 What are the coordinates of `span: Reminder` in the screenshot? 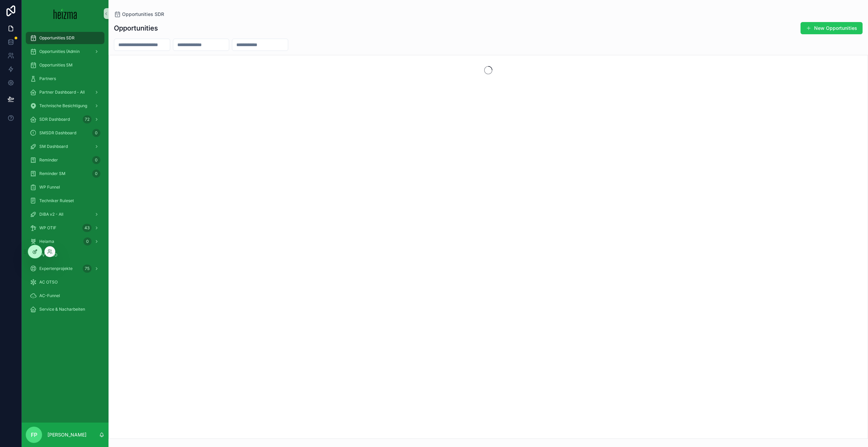 It's located at (49, 160).